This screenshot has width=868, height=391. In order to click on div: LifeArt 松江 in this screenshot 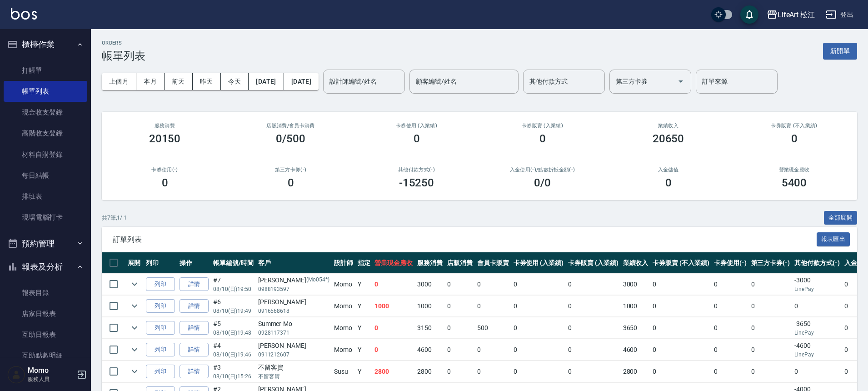, I will do `click(796, 14)`.